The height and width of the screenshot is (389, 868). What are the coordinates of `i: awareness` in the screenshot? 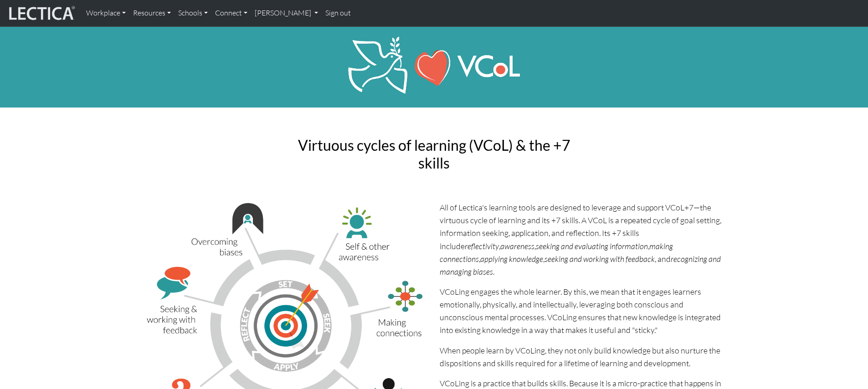 It's located at (517, 246).